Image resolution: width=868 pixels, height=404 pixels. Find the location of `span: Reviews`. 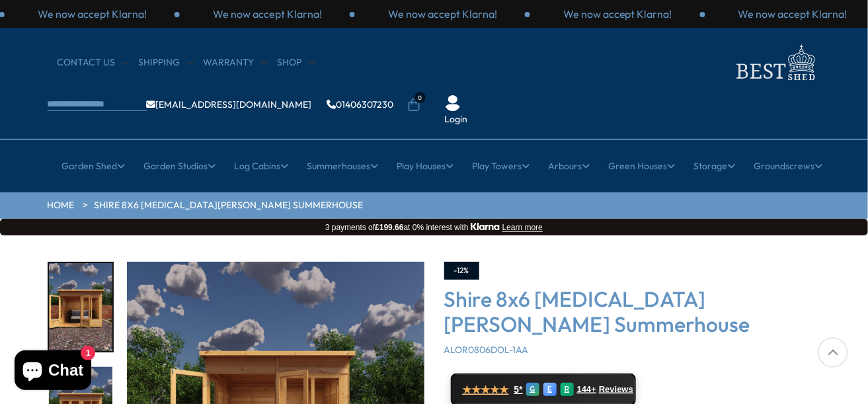

span: Reviews is located at coordinates (617, 389).